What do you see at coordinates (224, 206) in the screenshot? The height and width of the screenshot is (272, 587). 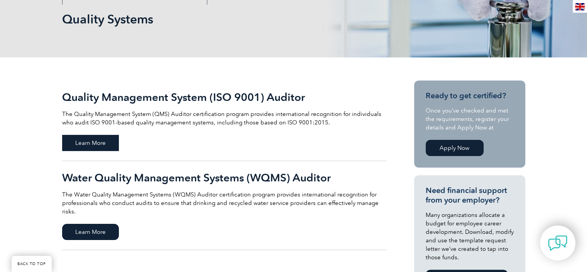 I see `a: Water Quality Management Systems (WQMS) Auditor The Water Quality Management Systems (WQMS) Audit...` at bounding box center [224, 206].